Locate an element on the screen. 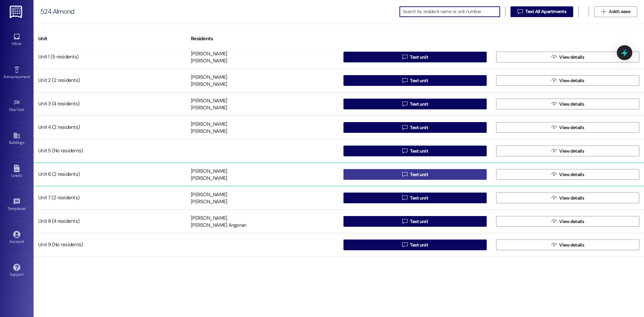 Image resolution: width=644 pixels, height=317 pixels. a: Site Visit • is located at coordinates (17, 106).